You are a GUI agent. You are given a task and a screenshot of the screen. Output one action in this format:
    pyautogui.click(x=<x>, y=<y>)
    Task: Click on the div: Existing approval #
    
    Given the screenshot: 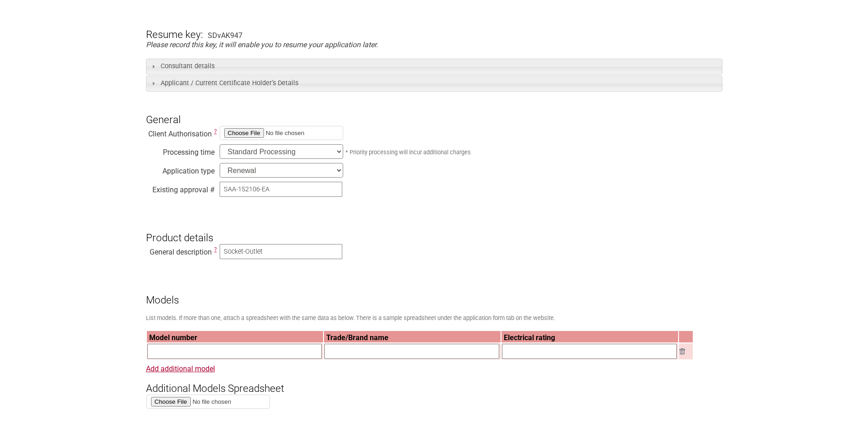 What is the action you would take?
    pyautogui.click(x=180, y=187)
    